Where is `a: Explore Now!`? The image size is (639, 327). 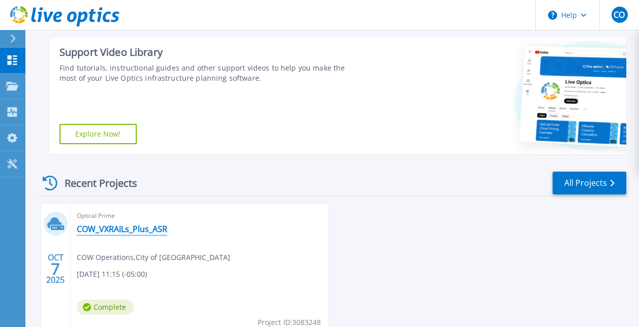
a: Explore Now! is located at coordinates (98, 134).